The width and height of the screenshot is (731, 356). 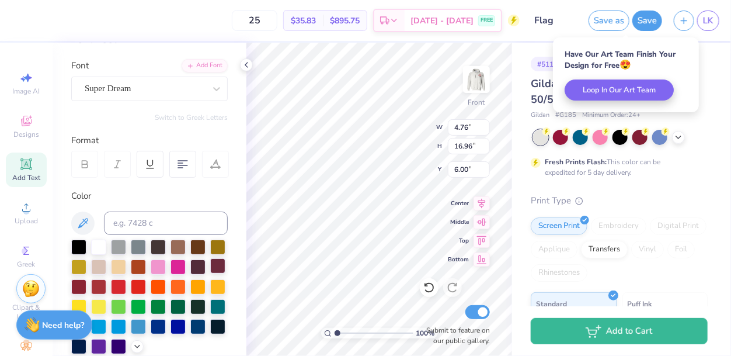 I want to click on img: Front, so click(x=477, y=79).